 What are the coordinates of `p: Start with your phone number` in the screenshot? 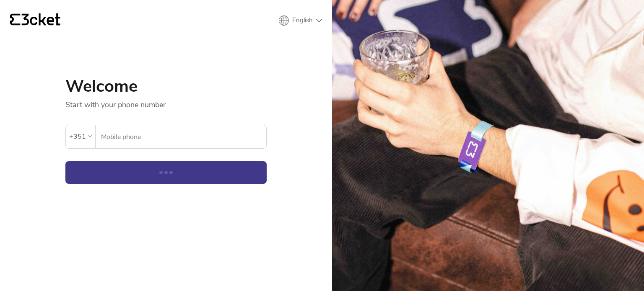 It's located at (166, 102).